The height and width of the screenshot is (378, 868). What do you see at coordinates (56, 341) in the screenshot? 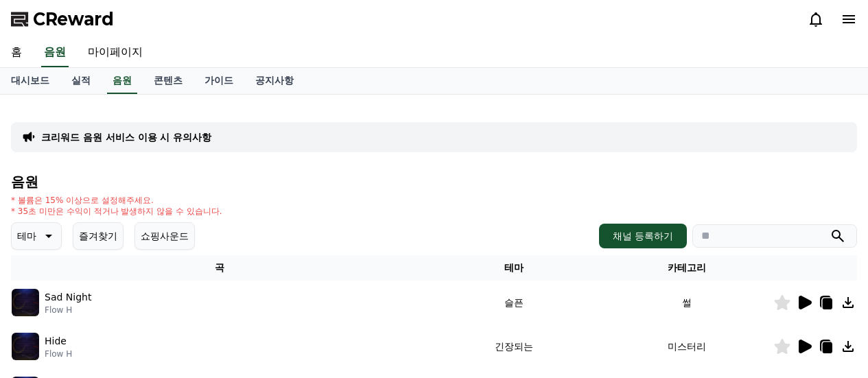
I see `p: Hide` at bounding box center [56, 341].